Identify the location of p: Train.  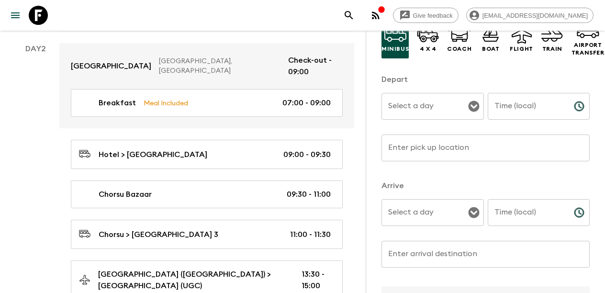
(552, 49).